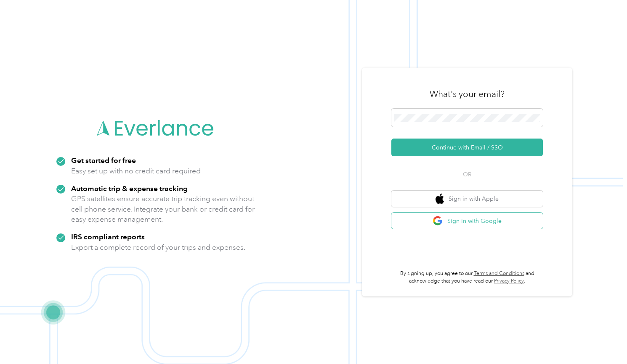 This screenshot has height=364, width=627. Describe the element at coordinates (438, 221) in the screenshot. I see `img: google logo` at that location.